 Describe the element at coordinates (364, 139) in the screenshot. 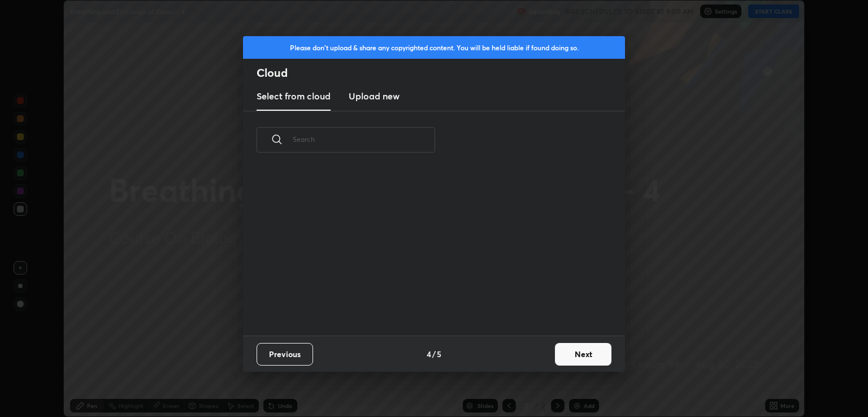

I see `input: Search` at that location.